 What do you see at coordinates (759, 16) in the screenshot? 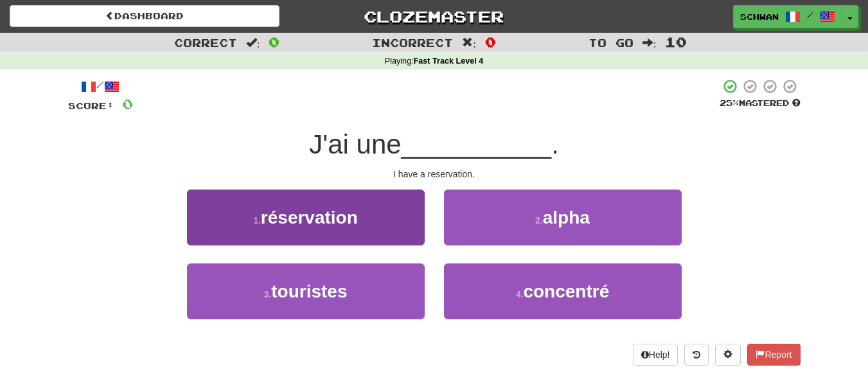
I see `span: schwan` at bounding box center [759, 16].